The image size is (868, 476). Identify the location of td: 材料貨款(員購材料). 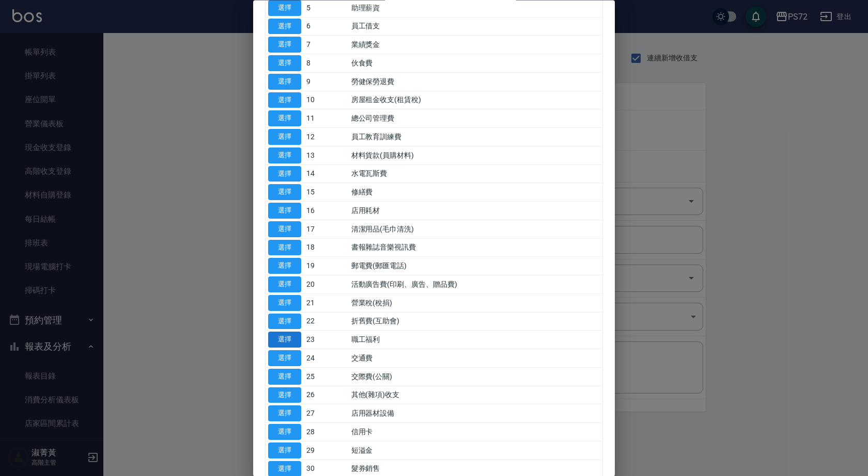
(475, 156).